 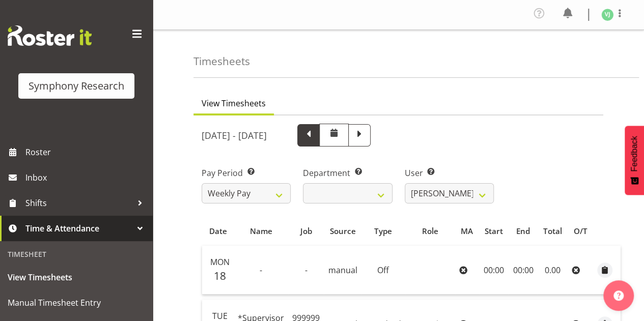 What do you see at coordinates (220, 262) in the screenshot?
I see `span: Mon` at bounding box center [220, 262].